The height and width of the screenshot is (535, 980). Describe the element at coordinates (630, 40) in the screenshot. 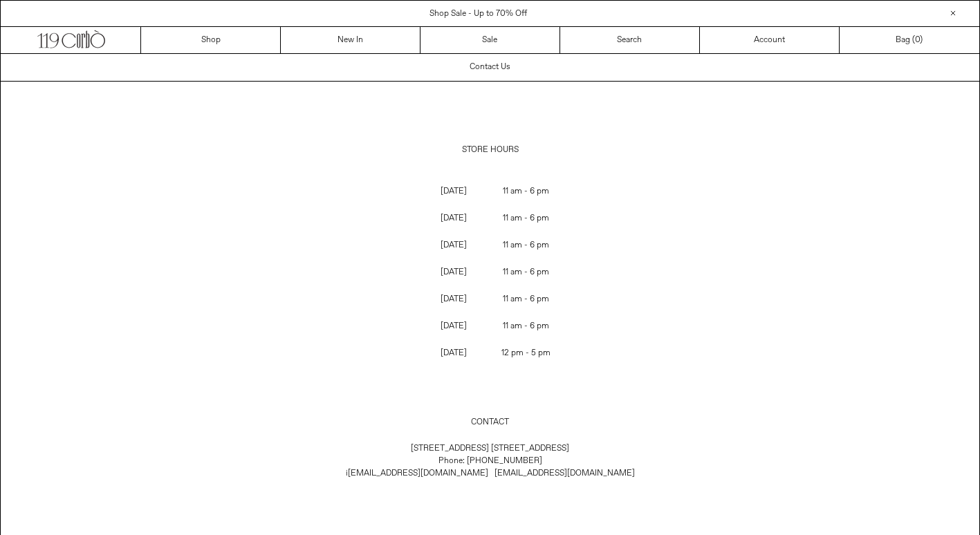

I see `a: Search` at that location.